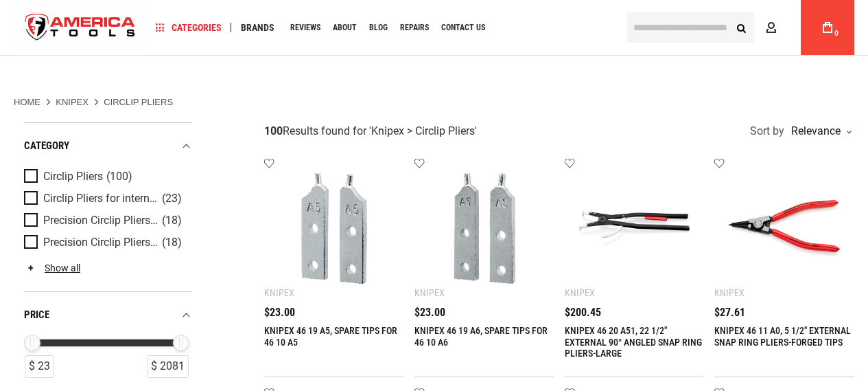 The image size is (868, 391). Describe the element at coordinates (836, 33) in the screenshot. I see `span: 0` at that location.